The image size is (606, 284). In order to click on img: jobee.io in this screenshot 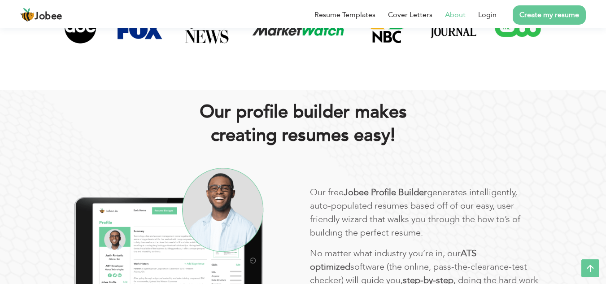, I will do `click(27, 15)`.